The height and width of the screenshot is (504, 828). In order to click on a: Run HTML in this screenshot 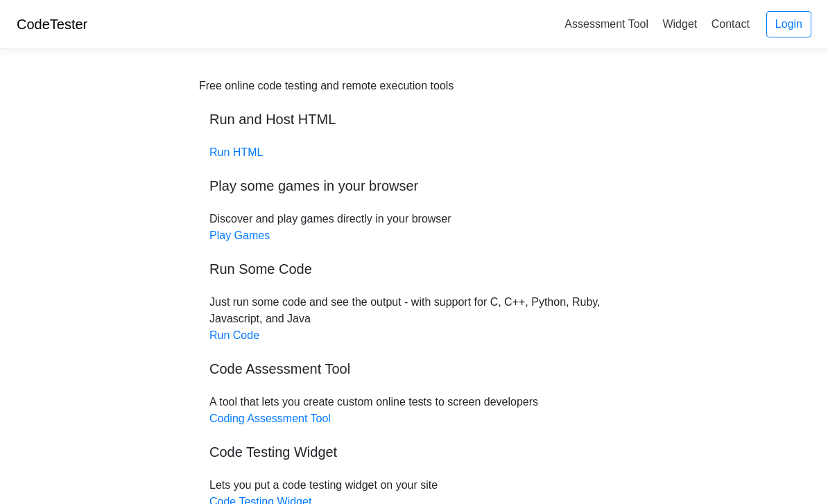, I will do `click(236, 152)`.